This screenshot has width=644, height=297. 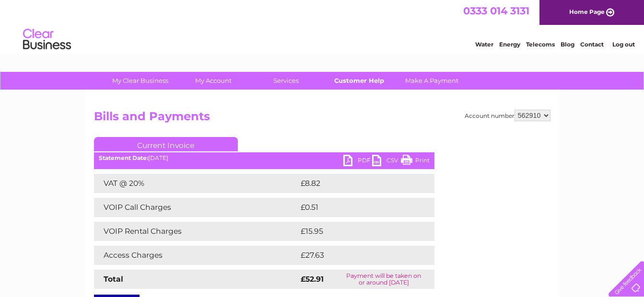 I want to click on a: Customer Help, so click(x=359, y=81).